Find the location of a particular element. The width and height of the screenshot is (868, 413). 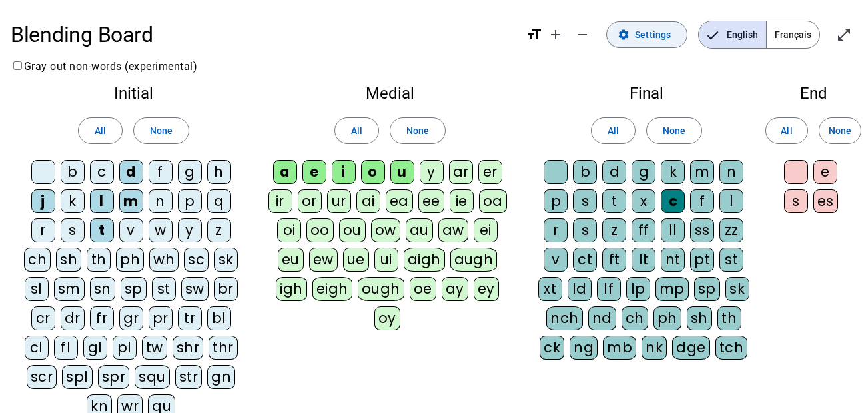

div: ea is located at coordinates (399, 202).